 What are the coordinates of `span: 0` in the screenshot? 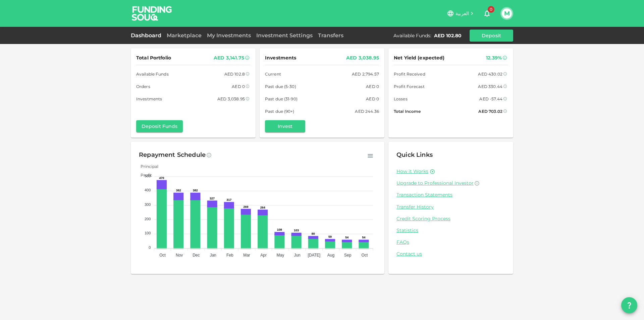 It's located at (491, 10).